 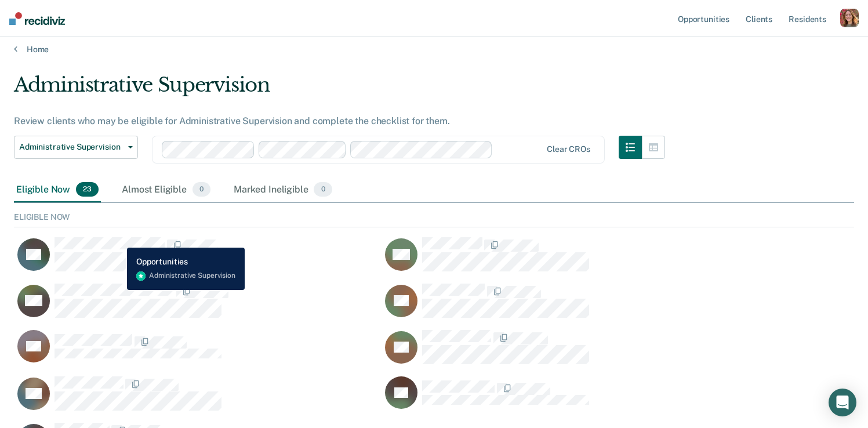 I want to click on div: CaseloadOpportunityCell-353871, so click(x=566, y=260).